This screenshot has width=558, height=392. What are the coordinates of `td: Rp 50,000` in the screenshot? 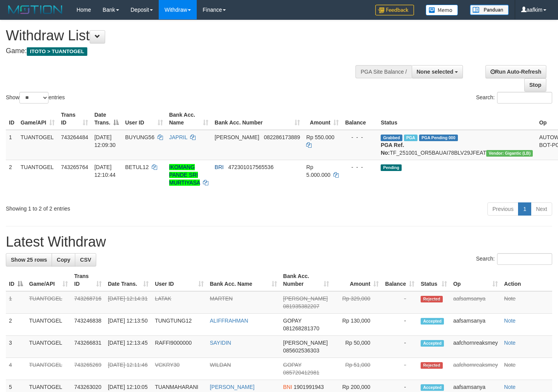 It's located at (357, 347).